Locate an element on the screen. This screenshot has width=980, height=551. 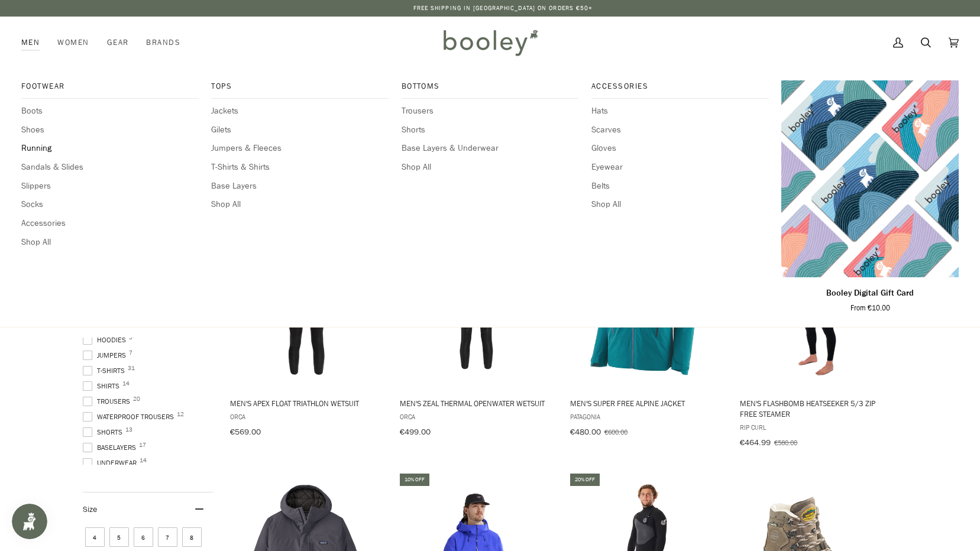
span: Baselayers is located at coordinates (111, 447).